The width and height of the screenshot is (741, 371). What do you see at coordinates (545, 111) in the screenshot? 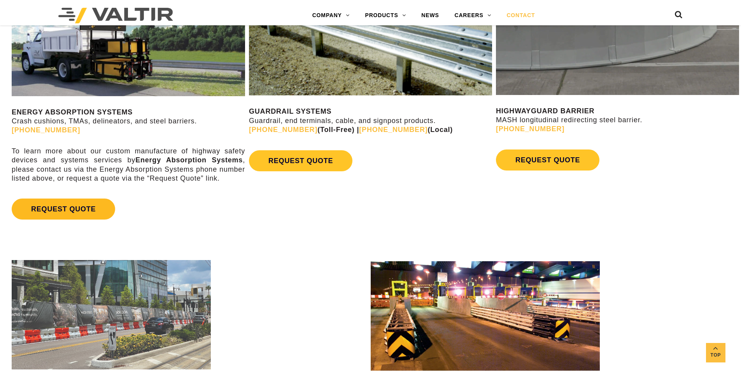
I see `strong: HIGHWAYGUARD BARRIER` at bounding box center [545, 111].